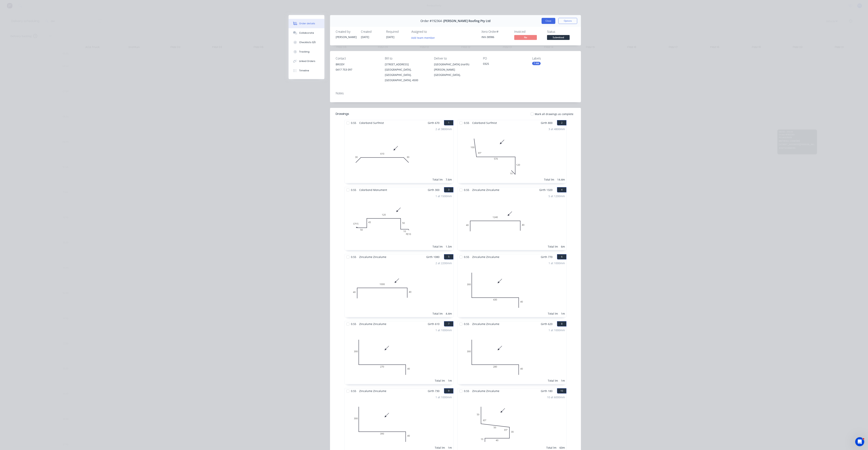 The height and width of the screenshot is (450, 868). What do you see at coordinates (433, 257) in the screenshot?
I see `span: Girth 1080` at bounding box center [433, 257].